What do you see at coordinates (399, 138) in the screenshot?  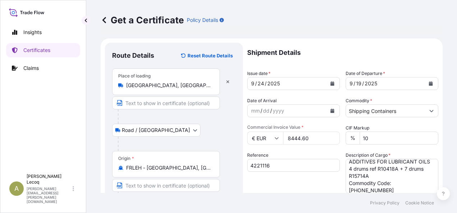 I see `input: Enter percentage between 0 and 24%` at bounding box center [399, 138].